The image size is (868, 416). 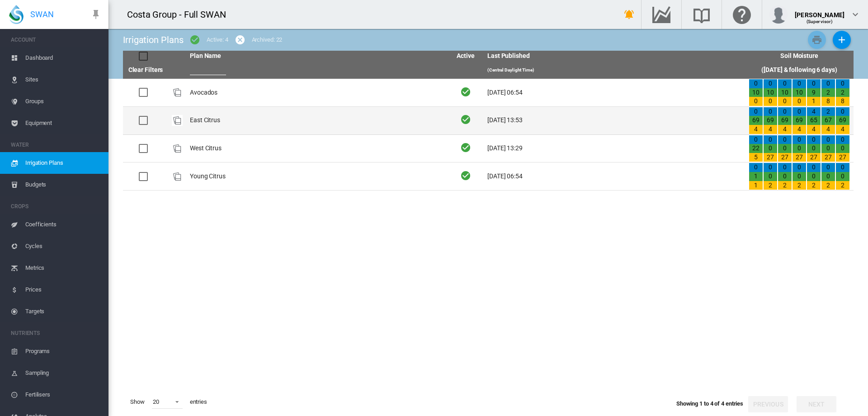 I want to click on span: Equipment, so click(x=63, y=123).